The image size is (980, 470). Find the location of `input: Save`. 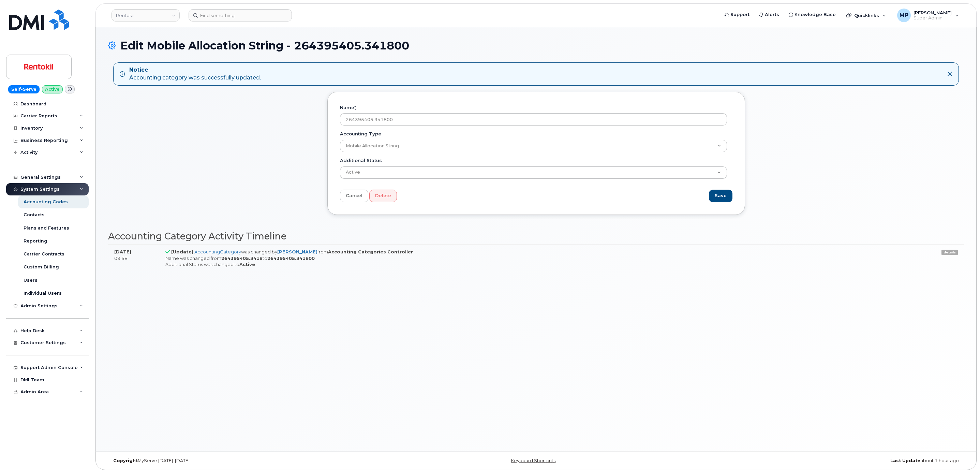

input: Save is located at coordinates (720, 196).